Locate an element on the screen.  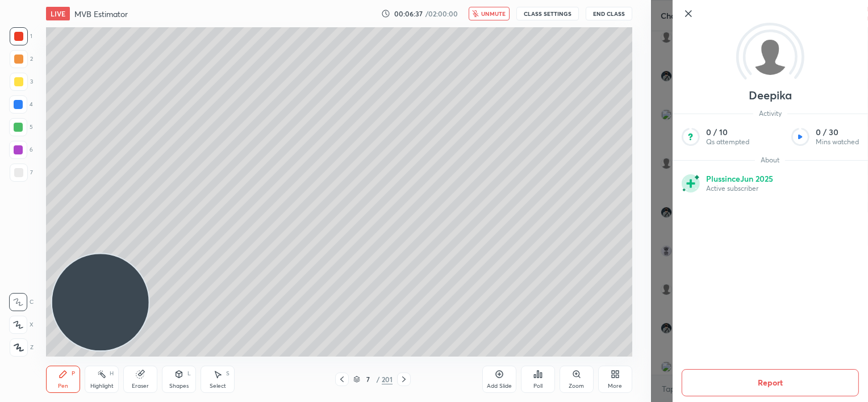
p: Plus since Jun 2025 is located at coordinates (740, 179).